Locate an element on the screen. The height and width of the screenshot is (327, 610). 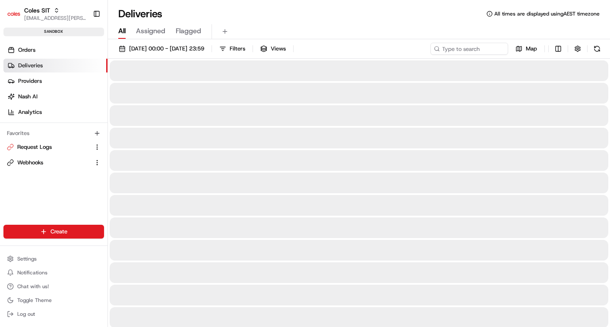
span: Notifications is located at coordinates (32, 273).